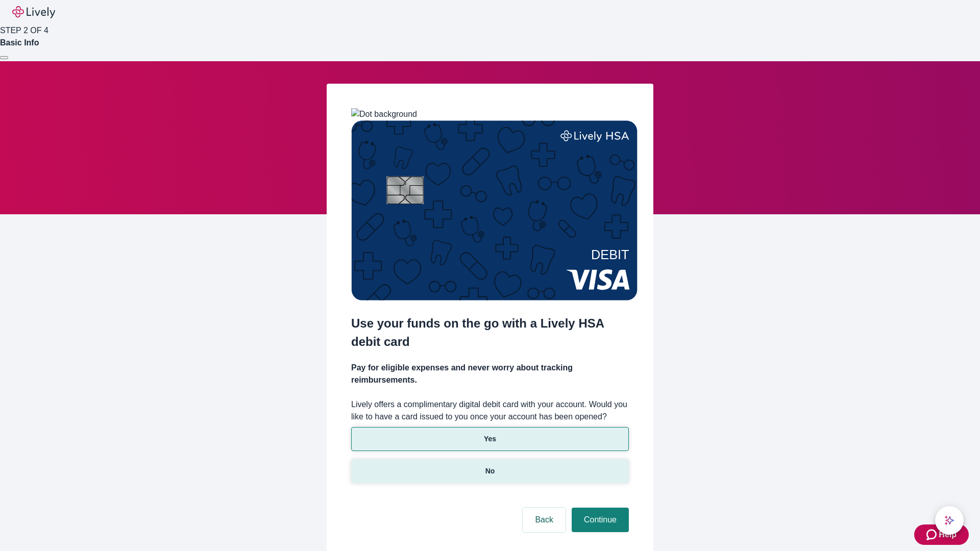 The image size is (980, 551). Describe the element at coordinates (490, 439) in the screenshot. I see `button: Yes` at that location.